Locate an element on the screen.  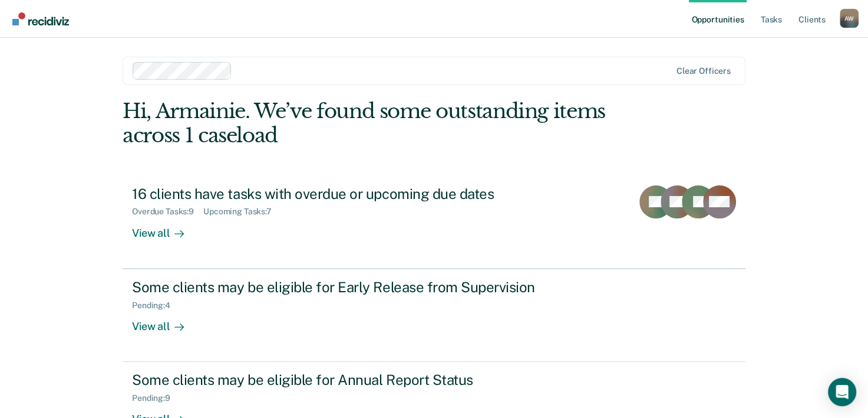
div: Some clients may be eligible for Annual Report Status is located at coordinates (339, 379).